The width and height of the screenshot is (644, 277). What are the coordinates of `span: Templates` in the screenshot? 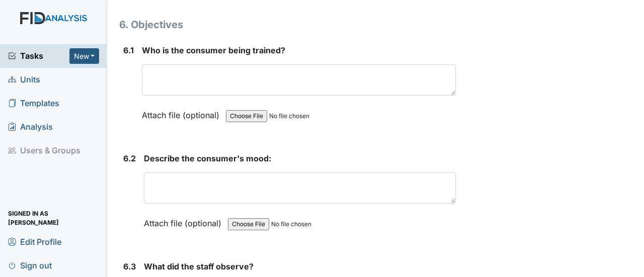 It's located at (34, 103).